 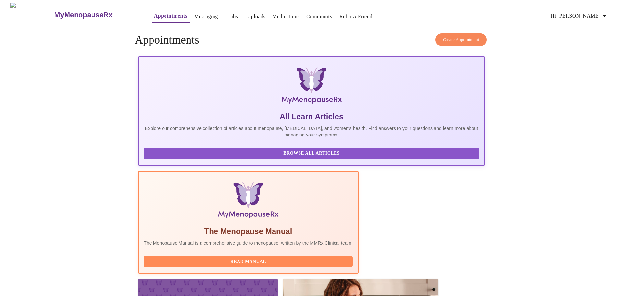 I want to click on span: Browse All Articles, so click(x=311, y=153).